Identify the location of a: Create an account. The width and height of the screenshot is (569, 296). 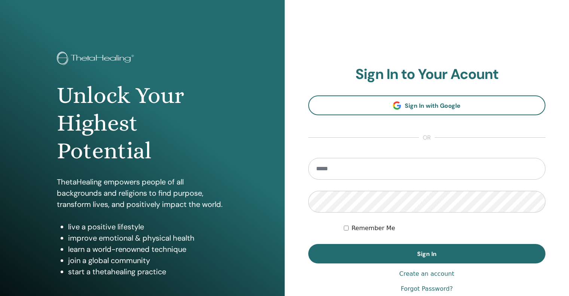
(427, 274).